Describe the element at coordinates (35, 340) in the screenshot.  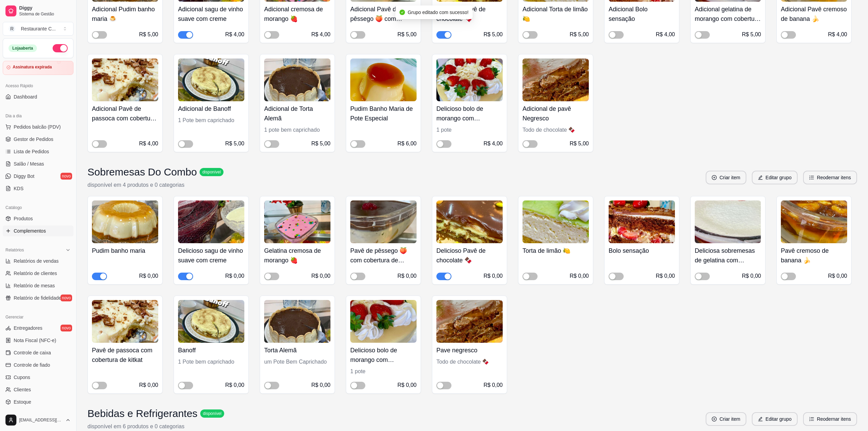
I see `span: Nota Fiscal (NFC-e)` at that location.